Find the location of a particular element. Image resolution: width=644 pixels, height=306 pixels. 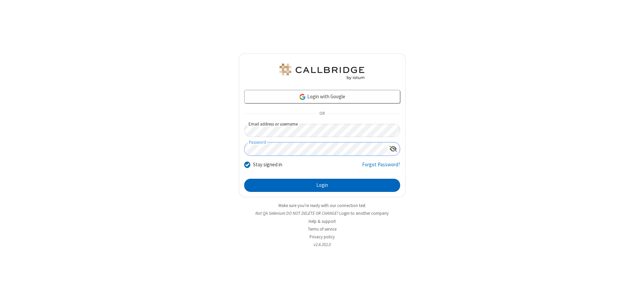

a: Login with Google is located at coordinates (322, 97).